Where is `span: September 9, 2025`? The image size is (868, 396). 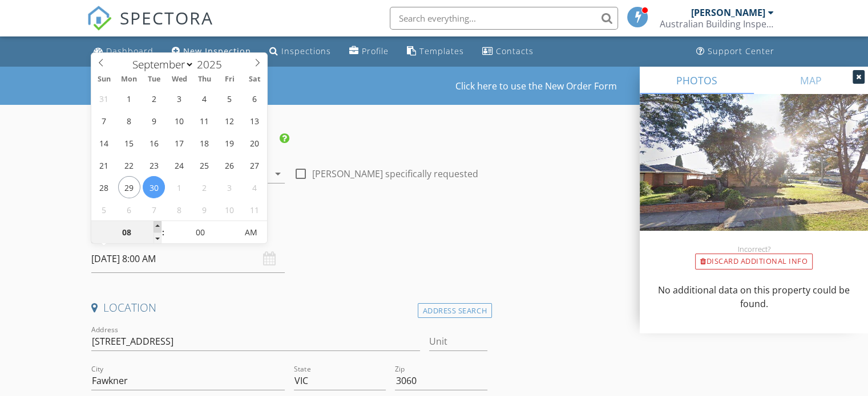
span: September 9, 2025 is located at coordinates (154, 120).